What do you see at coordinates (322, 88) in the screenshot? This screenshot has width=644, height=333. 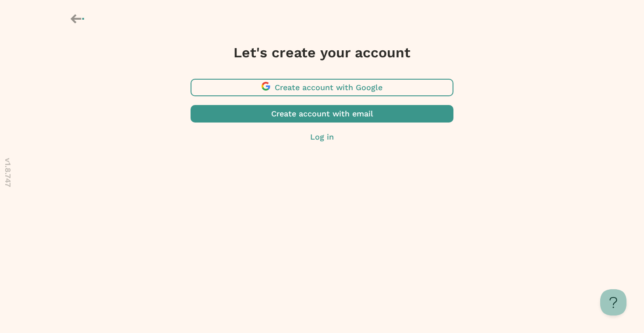 I see `button: Create account with Google` at bounding box center [322, 88].